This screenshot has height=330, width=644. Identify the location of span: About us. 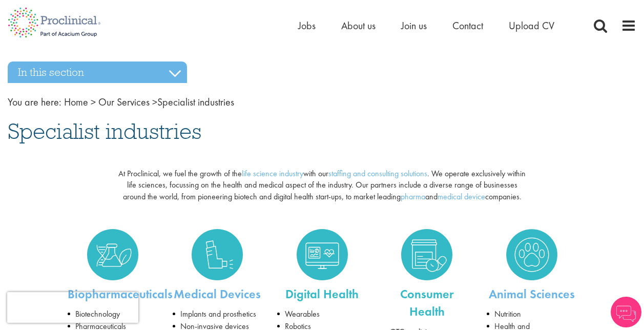
(358, 26).